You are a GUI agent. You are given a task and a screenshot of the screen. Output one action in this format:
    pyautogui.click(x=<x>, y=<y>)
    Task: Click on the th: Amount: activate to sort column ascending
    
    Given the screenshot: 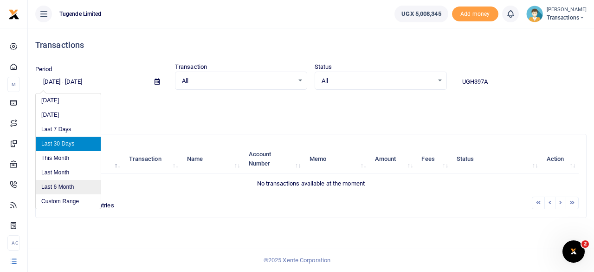 What is the action you would take?
    pyautogui.click(x=393, y=159)
    